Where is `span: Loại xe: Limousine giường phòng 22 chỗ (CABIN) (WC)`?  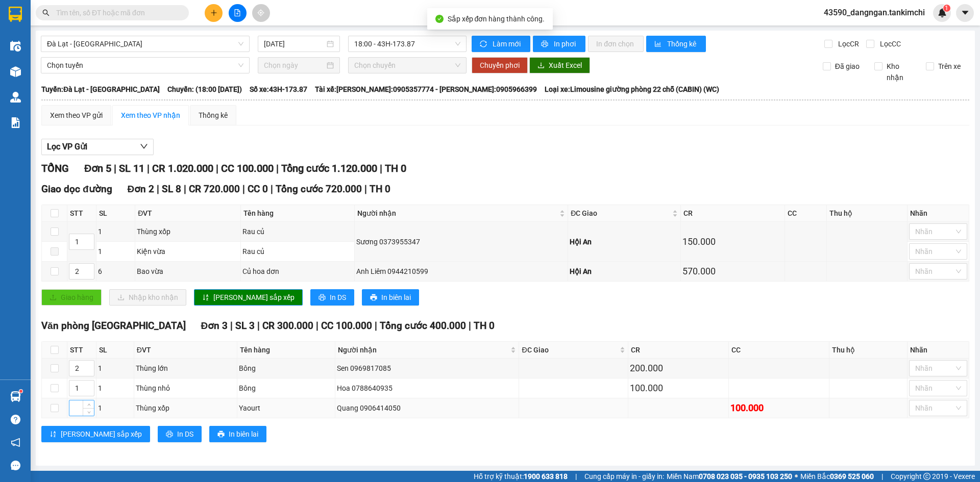
span: Loại xe: Limousine giường phòng 22 chỗ (CABIN) (WC) is located at coordinates (632, 89).